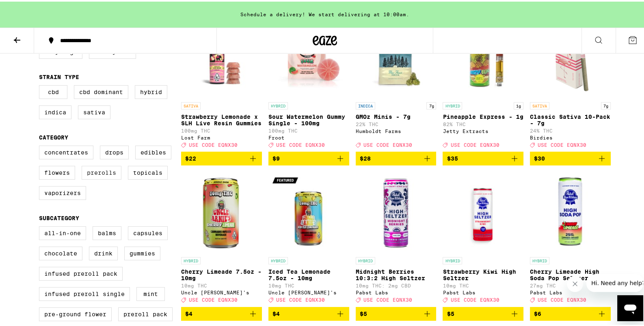  I want to click on span: $6, so click(538, 313).